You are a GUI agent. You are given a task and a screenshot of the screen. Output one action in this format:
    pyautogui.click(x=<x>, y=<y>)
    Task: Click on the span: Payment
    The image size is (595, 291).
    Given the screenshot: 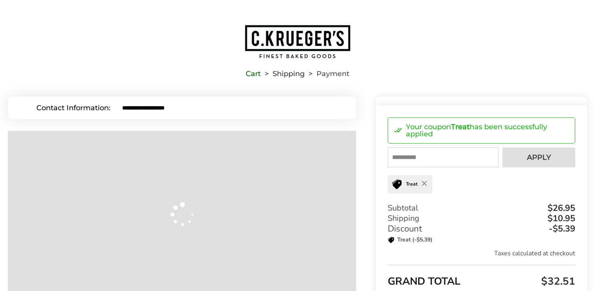 What is the action you would take?
    pyautogui.click(x=333, y=74)
    